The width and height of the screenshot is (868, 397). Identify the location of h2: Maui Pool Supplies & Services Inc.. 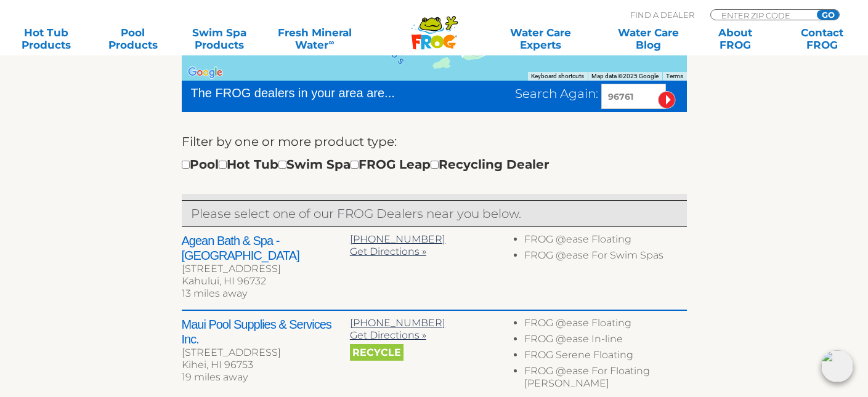
(265, 331).